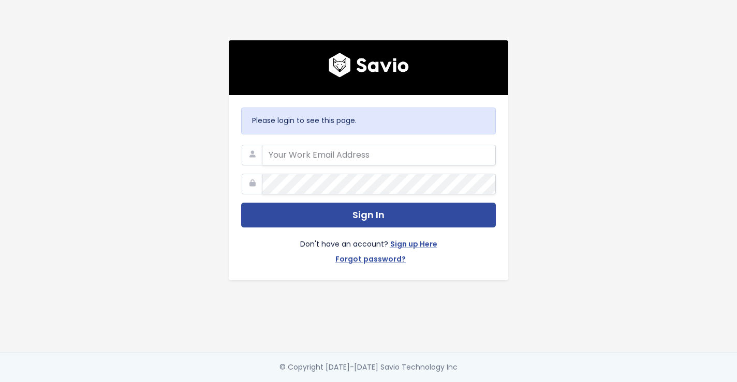  I want to click on button: Sign In, so click(368, 215).